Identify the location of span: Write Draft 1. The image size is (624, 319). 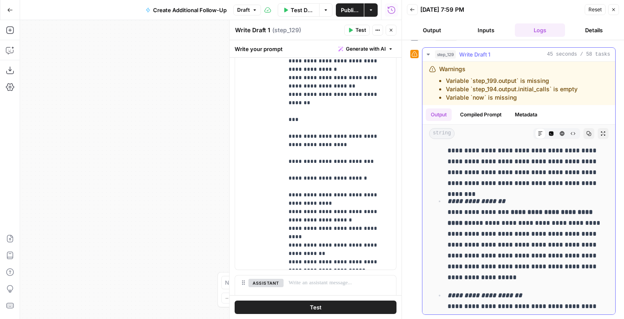
(475, 54).